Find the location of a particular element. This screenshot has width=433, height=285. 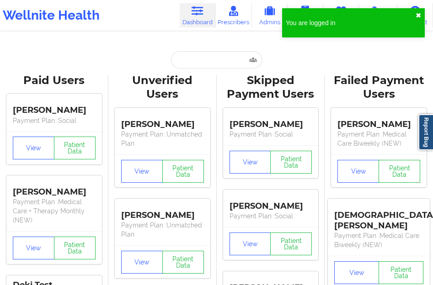

a: Report Bug is located at coordinates (426, 132).